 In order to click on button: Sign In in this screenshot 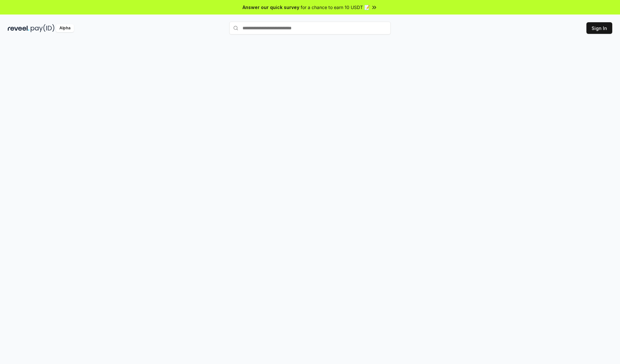, I will do `click(599, 28)`.